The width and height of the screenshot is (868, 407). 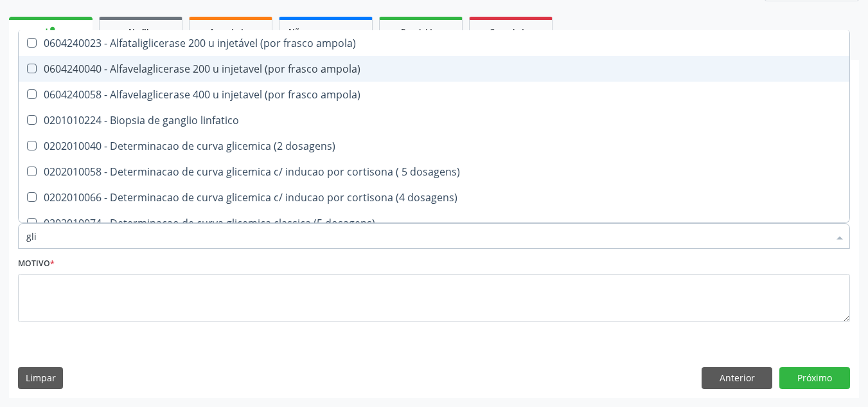 What do you see at coordinates (326, 31) in the screenshot?
I see `span: Não compareceram` at bounding box center [326, 31].